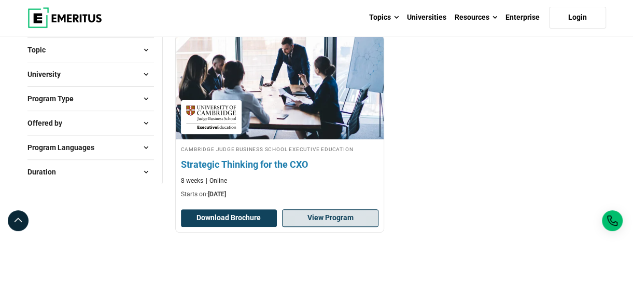 The image size is (633, 283). I want to click on h4: Strategic Thinking for the CXO, so click(280, 164).